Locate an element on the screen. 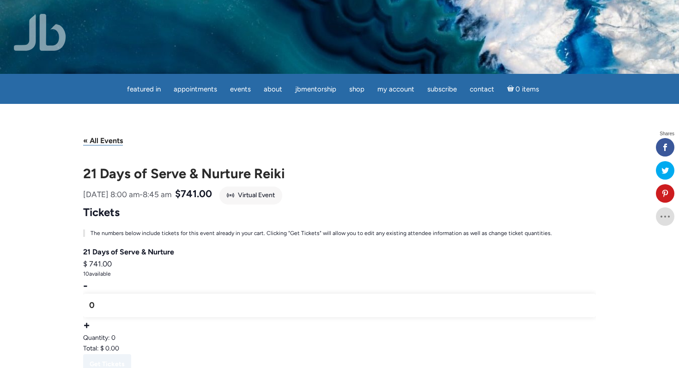 This screenshot has height=368, width=679. div: available is located at coordinates (340, 274).